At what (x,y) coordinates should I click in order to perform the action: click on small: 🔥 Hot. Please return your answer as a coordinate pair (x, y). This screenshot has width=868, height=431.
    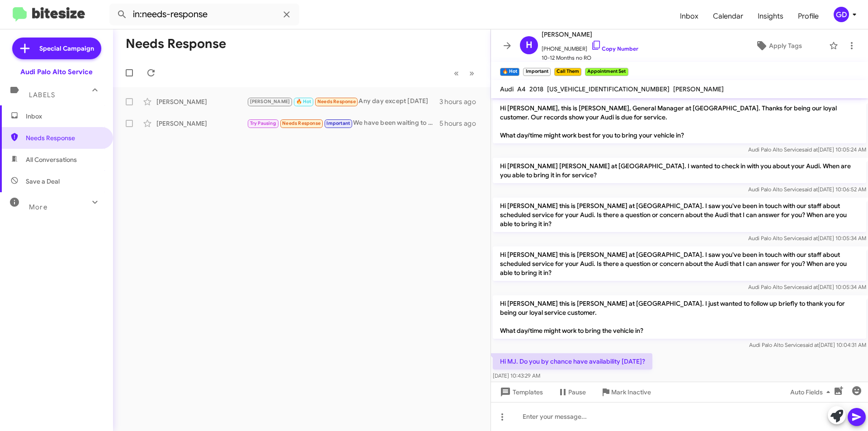
    Looking at the image, I should click on (510, 72).